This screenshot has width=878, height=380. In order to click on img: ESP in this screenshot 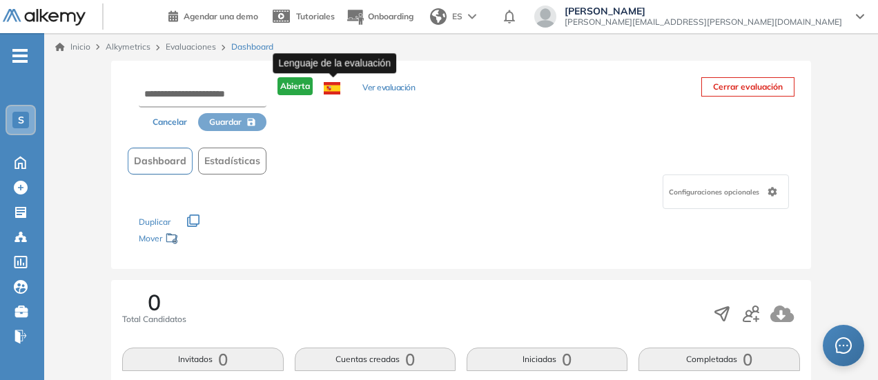, I will do `click(332, 88)`.